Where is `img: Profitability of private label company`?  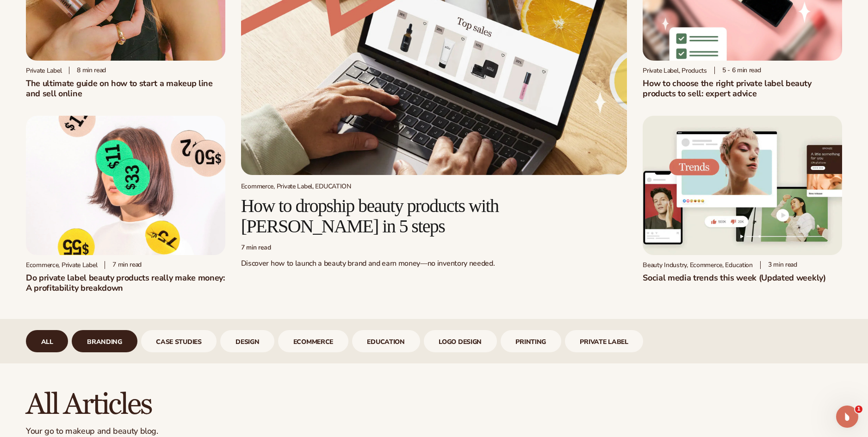
img: Profitability of private label company is located at coordinates (125, 186).